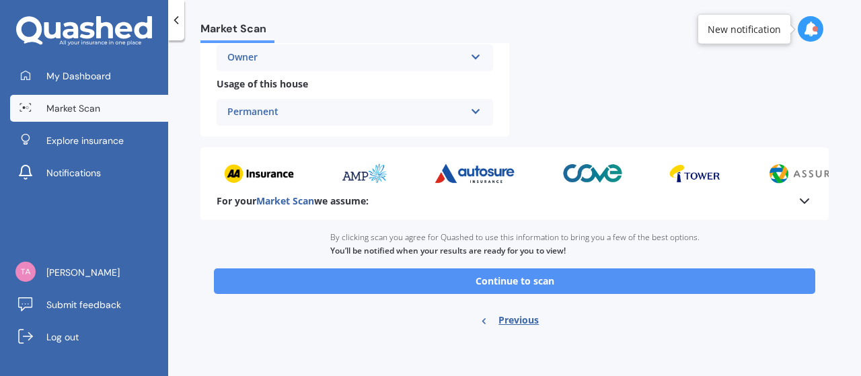  What do you see at coordinates (515, 281) in the screenshot?
I see `button: Continue to scan` at bounding box center [515, 281].